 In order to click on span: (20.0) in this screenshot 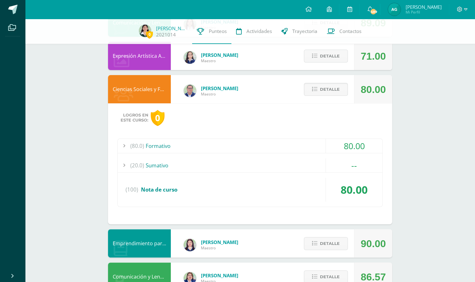, I will do `click(137, 165)`.